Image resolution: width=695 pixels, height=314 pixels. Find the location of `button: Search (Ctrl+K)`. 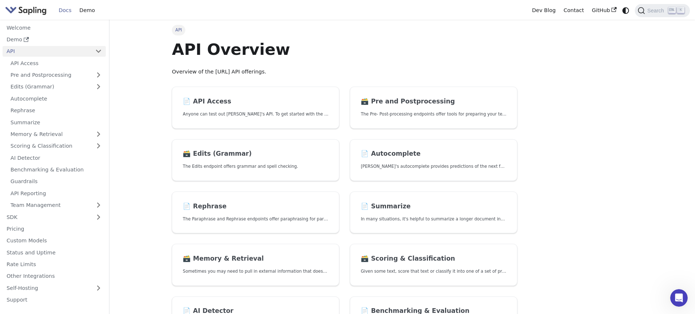

button: Search (Ctrl+K) is located at coordinates (662, 11).